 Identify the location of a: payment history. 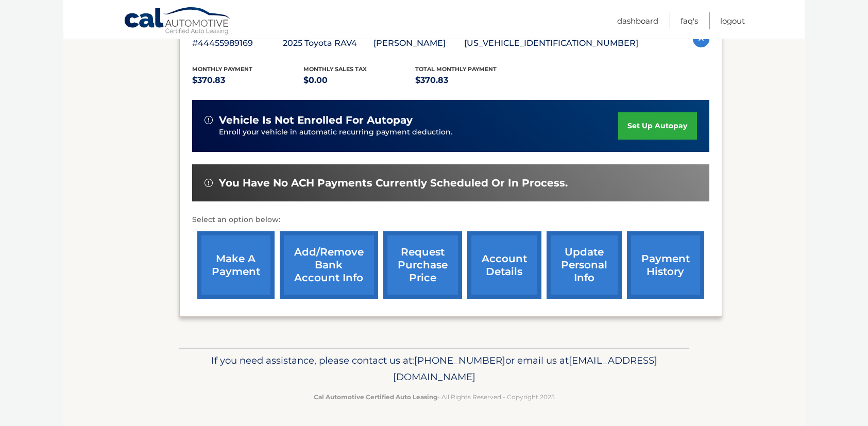
(665, 265).